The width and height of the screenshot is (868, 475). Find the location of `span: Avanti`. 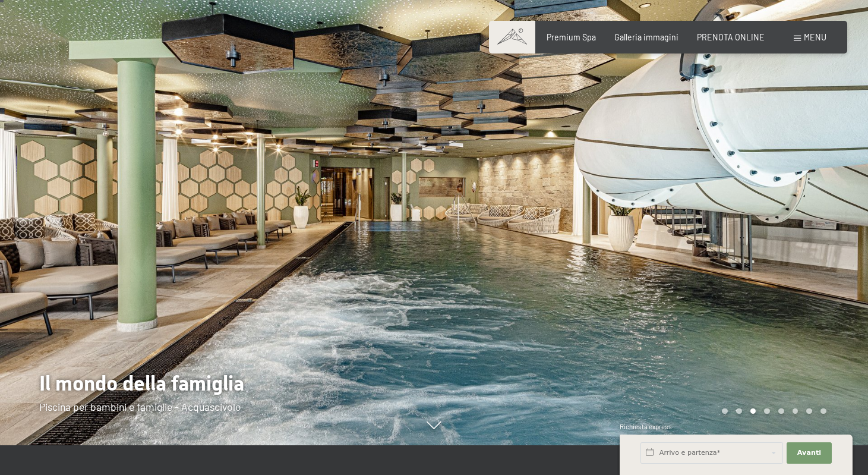

span: Avanti is located at coordinates (810, 453).